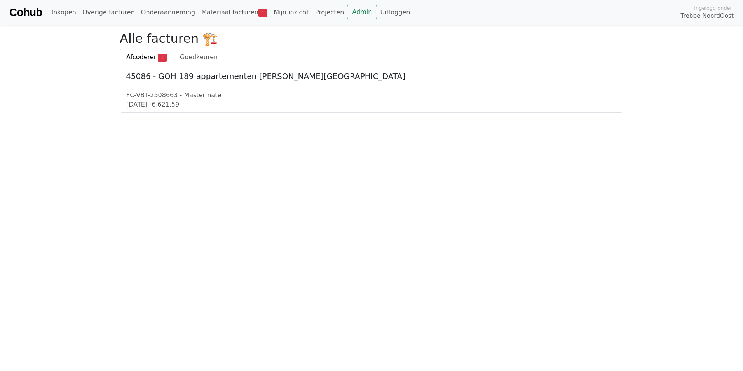 Image resolution: width=743 pixels, height=371 pixels. What do you see at coordinates (291, 12) in the screenshot?
I see `a: Mijn inzicht` at bounding box center [291, 12].